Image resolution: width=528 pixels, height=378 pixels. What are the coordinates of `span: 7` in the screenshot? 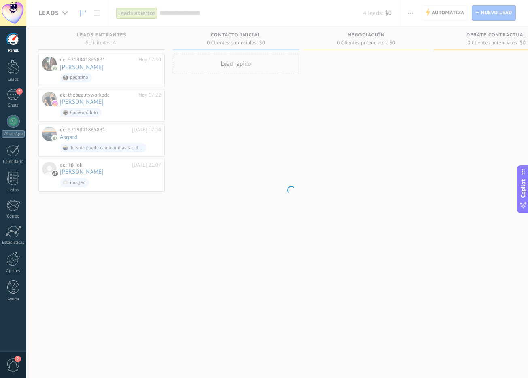 It's located at (19, 91).